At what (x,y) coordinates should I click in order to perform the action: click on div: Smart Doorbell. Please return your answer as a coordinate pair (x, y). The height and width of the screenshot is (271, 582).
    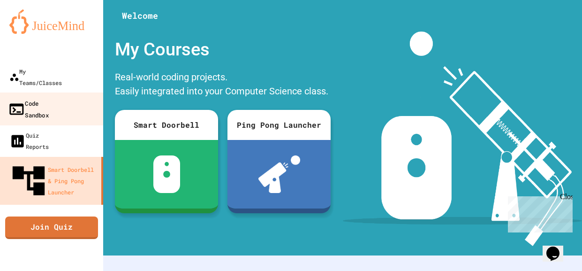
    Looking at the image, I should click on (167, 125).